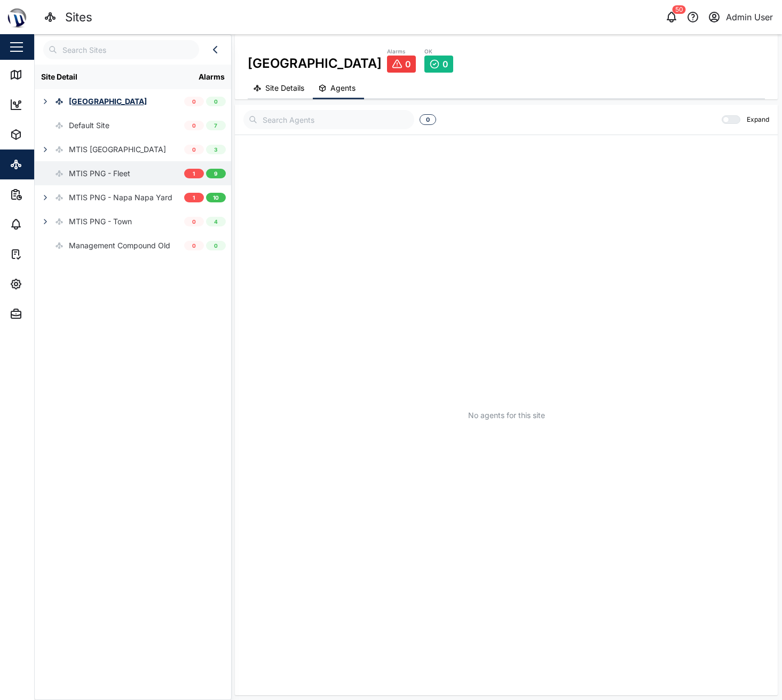  Describe the element at coordinates (284, 89) in the screenshot. I see `span: Site Details` at that location.